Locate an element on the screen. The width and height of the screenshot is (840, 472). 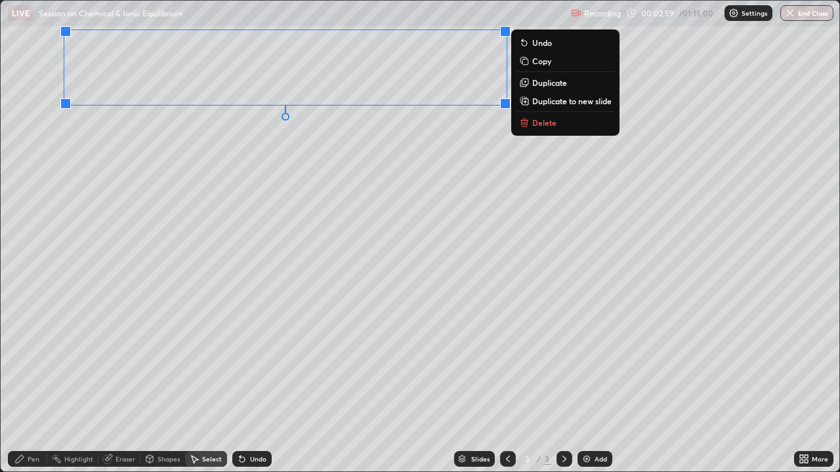
p: Copy is located at coordinates (541, 61).